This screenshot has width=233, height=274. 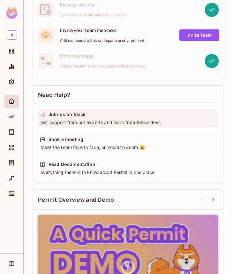 What do you see at coordinates (128, 172) in the screenshot?
I see `div: Everything there is to know about Permit in one place` at bounding box center [128, 172].